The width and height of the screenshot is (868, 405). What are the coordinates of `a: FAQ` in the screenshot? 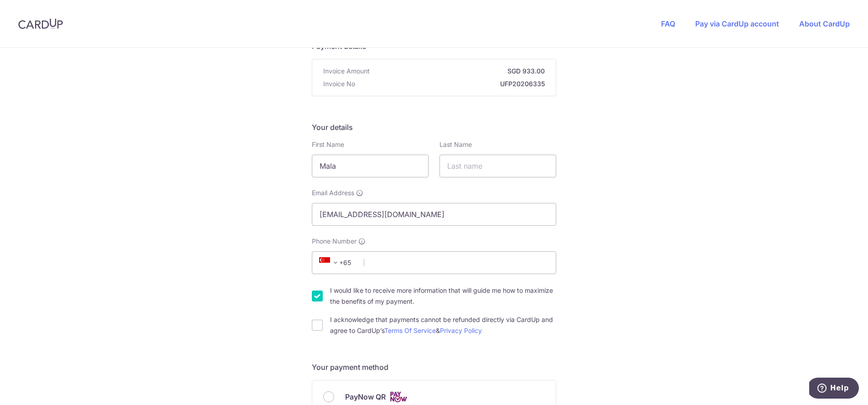 It's located at (668, 24).